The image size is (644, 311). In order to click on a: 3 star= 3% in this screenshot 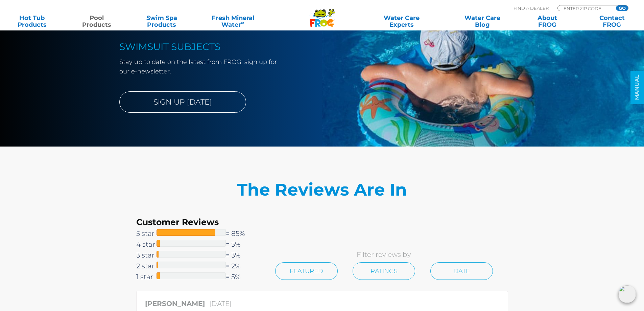, I will do `click(198, 255)`.